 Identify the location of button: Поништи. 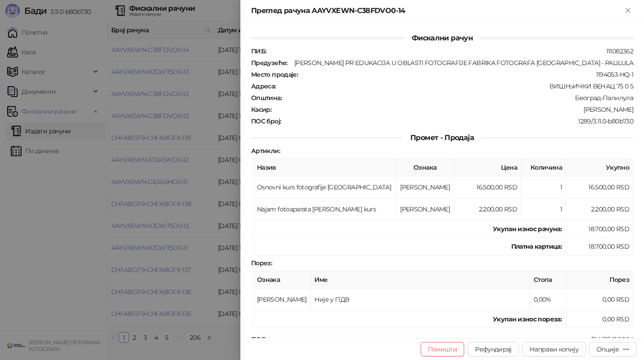
(443, 349).